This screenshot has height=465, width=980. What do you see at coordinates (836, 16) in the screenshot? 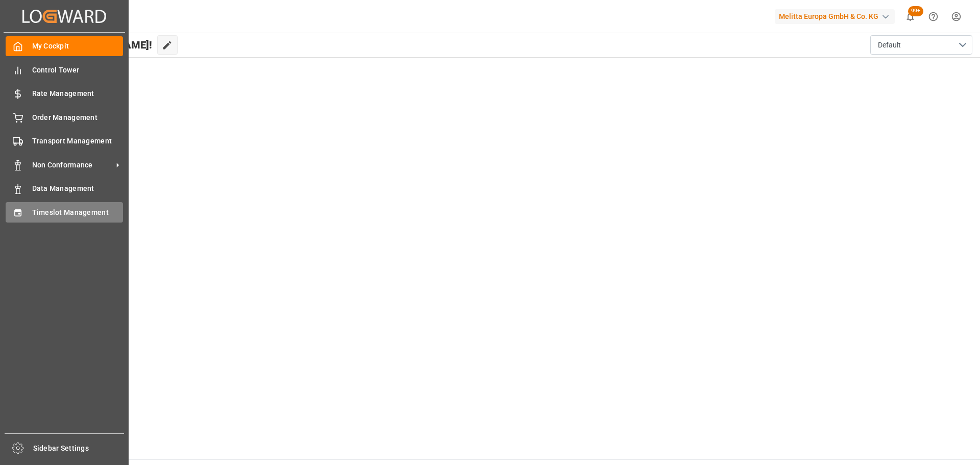
I see `button: Melitta Europa GmbH & Co. KG` at bounding box center [836, 16].